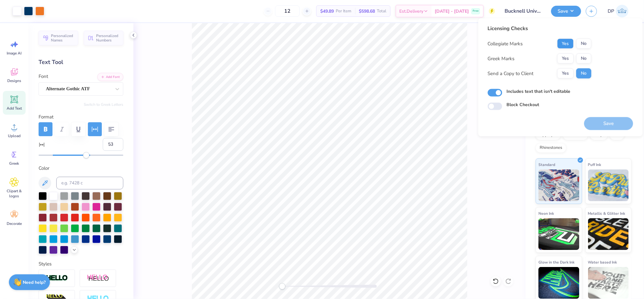 The height and width of the screenshot is (299, 644). What do you see at coordinates (98, 278) in the screenshot?
I see `img: Shadow` at bounding box center [98, 278].